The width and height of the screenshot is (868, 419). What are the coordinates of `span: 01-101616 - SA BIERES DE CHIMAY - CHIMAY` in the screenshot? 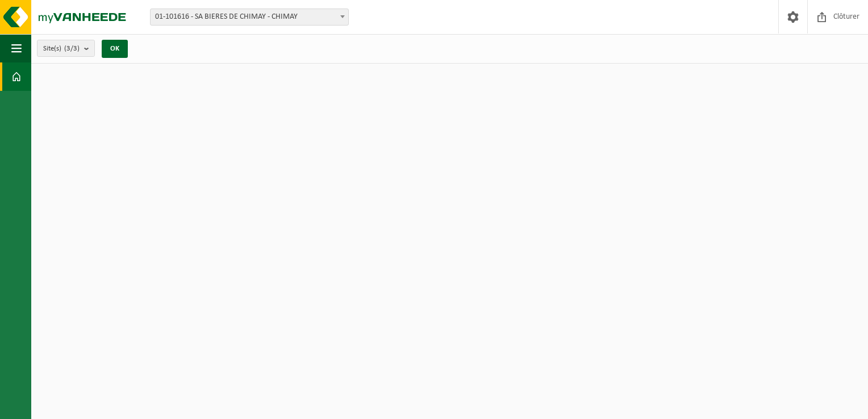 It's located at (250, 17).